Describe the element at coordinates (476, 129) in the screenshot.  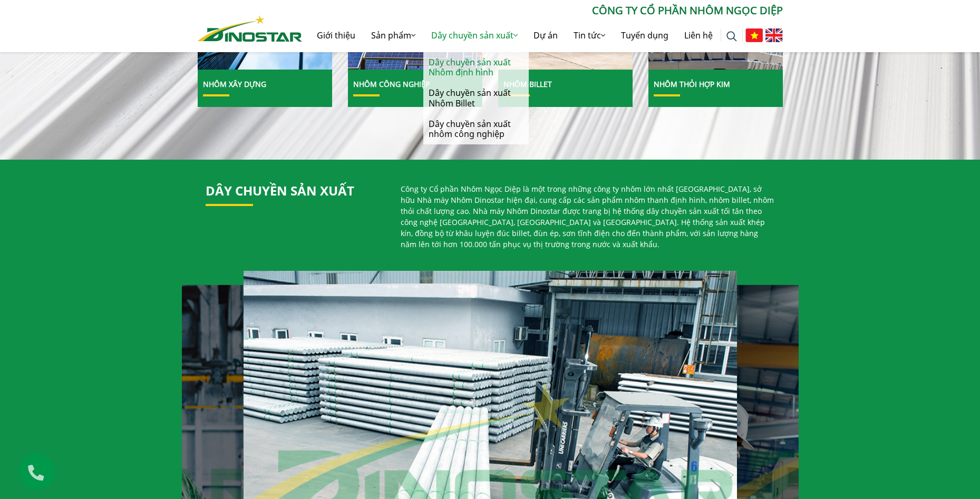
I see `a: Dây chuyền sản xuất nhôm công nghiệp` at that location.